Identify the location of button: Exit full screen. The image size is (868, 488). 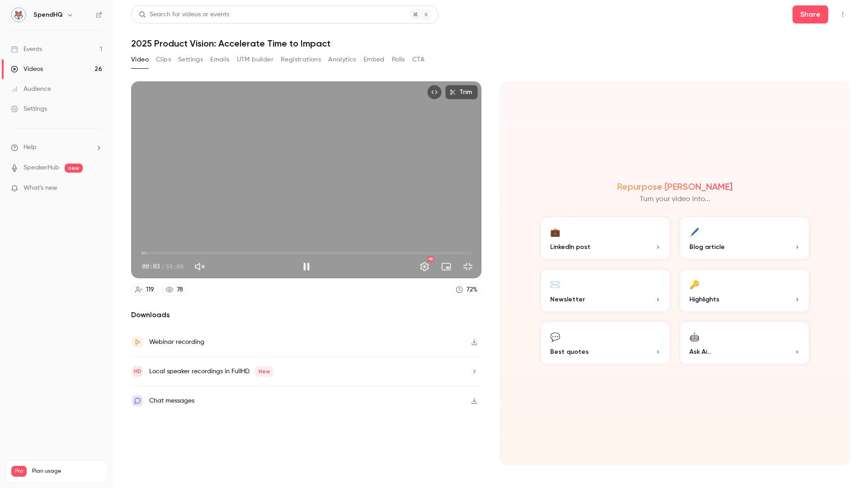
(468, 267).